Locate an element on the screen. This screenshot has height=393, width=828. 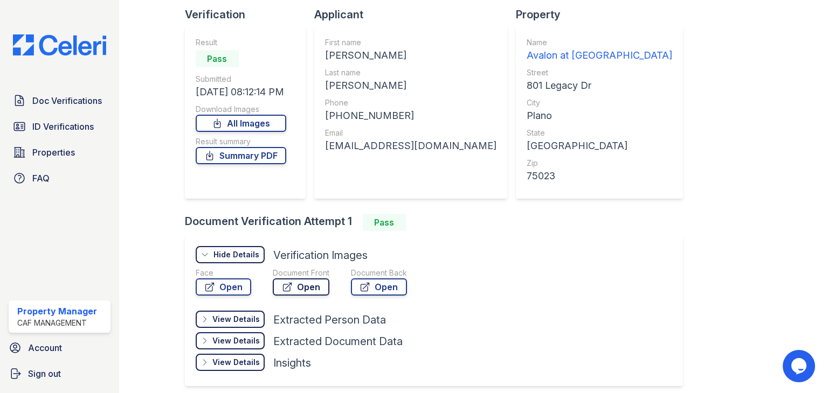
div: 75023 is located at coordinates (599, 176).